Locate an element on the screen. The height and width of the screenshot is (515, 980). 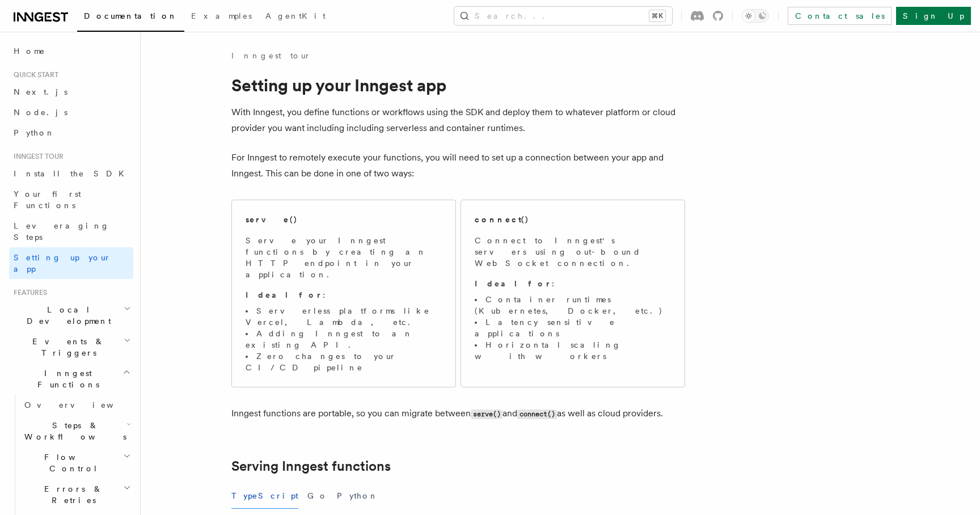
span: Inngest tour is located at coordinates (36, 157).